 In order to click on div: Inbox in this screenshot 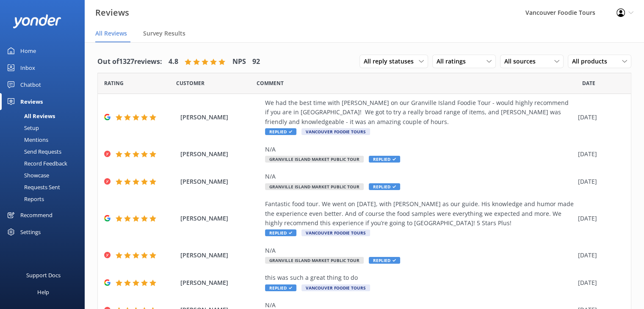, I will do `click(27, 68)`.